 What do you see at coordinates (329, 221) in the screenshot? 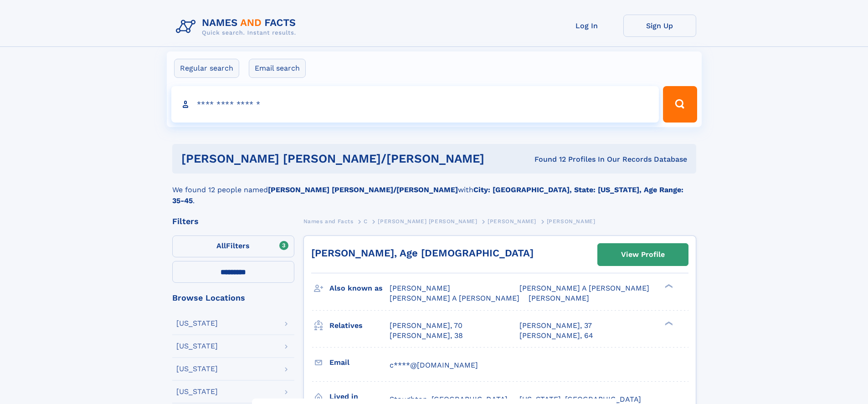
I see `a: Names and Facts` at bounding box center [329, 221].